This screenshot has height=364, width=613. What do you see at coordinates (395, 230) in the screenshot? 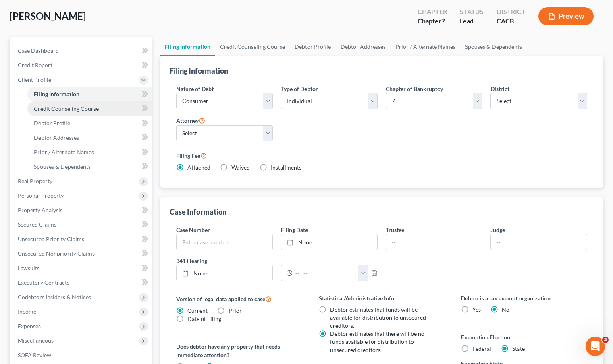
I see `label: Trustee` at bounding box center [395, 230].